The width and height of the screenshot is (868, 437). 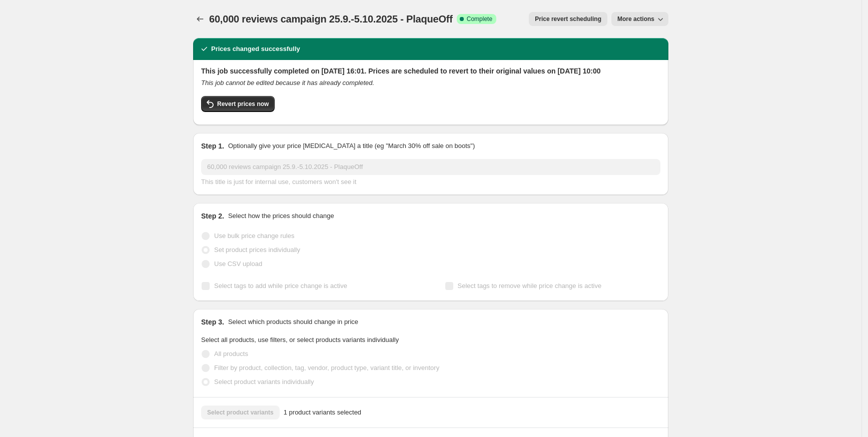 I want to click on p: Select how the prices should change, so click(x=281, y=216).